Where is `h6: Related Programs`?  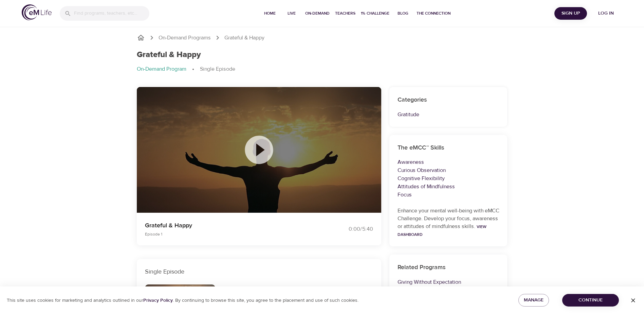
h6: Related Programs is located at coordinates (448, 268).